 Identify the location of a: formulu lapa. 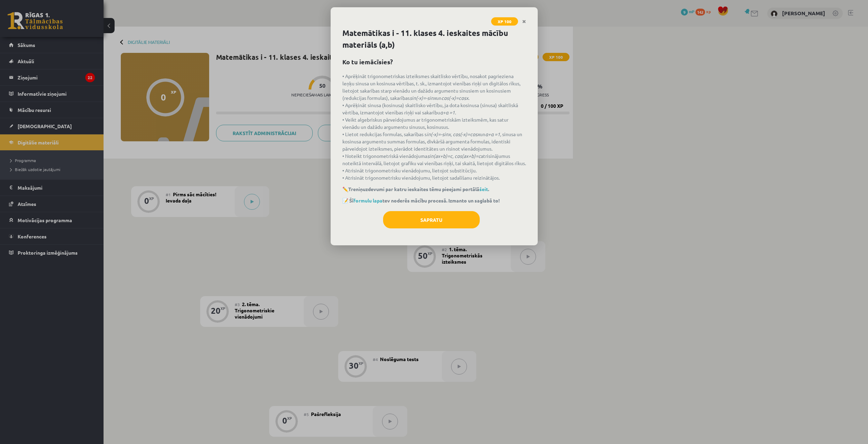
(368, 201).